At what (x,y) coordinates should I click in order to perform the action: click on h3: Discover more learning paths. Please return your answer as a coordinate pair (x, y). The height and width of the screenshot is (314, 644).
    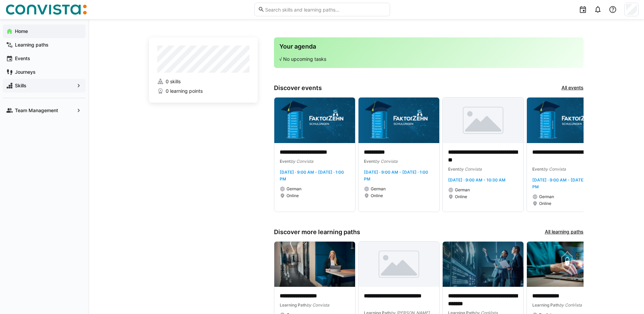
    Looking at the image, I should click on (317, 232).